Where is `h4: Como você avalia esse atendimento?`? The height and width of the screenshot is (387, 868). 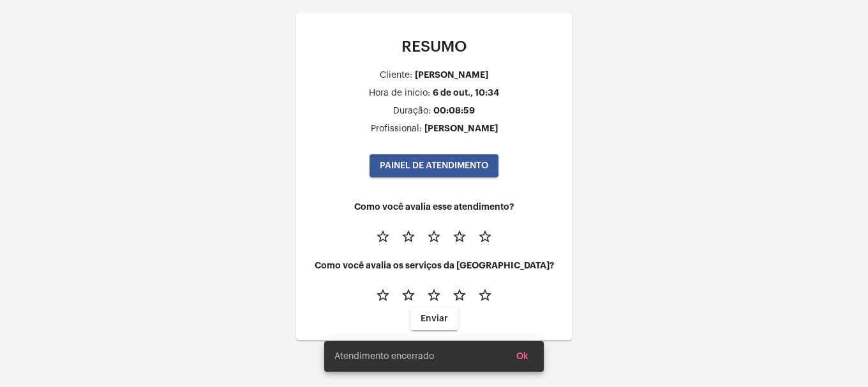
h4: Como você avalia esse atendimento? is located at coordinates (434, 207).